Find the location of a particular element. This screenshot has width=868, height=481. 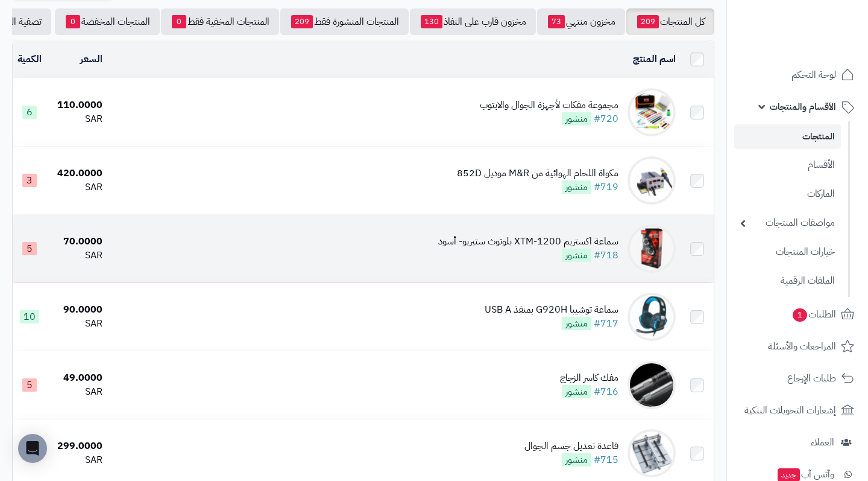

a: #717 is located at coordinates (606, 323).